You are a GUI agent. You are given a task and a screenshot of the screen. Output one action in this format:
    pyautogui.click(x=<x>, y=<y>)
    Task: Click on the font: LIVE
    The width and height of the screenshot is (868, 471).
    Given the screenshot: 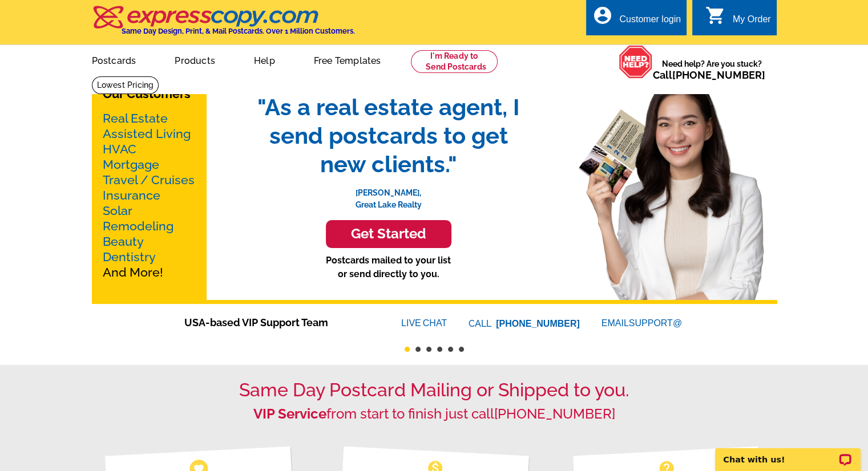 What is the action you would take?
    pyautogui.click(x=412, y=324)
    